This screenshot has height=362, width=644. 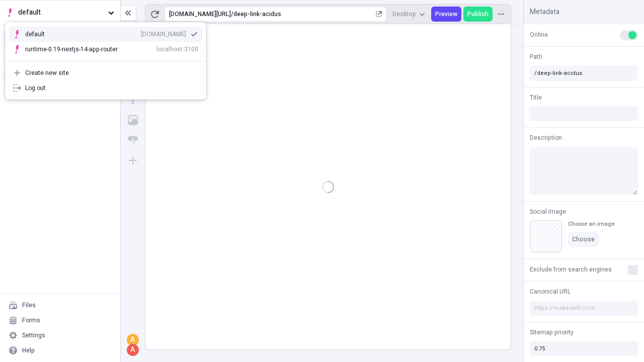 I want to click on button: Button, so click(x=133, y=140).